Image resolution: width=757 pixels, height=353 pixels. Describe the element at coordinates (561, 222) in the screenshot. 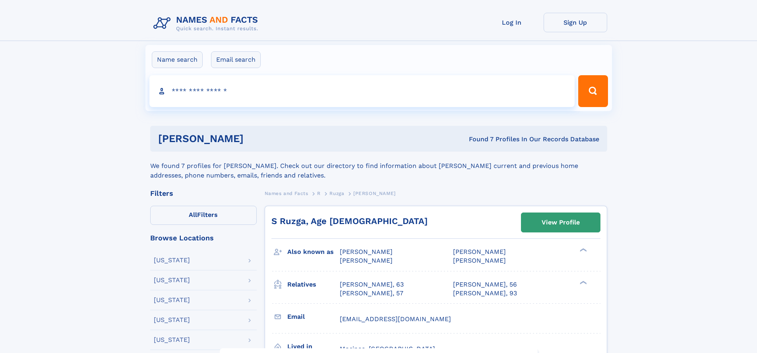

I see `div: View Profile` at that location.